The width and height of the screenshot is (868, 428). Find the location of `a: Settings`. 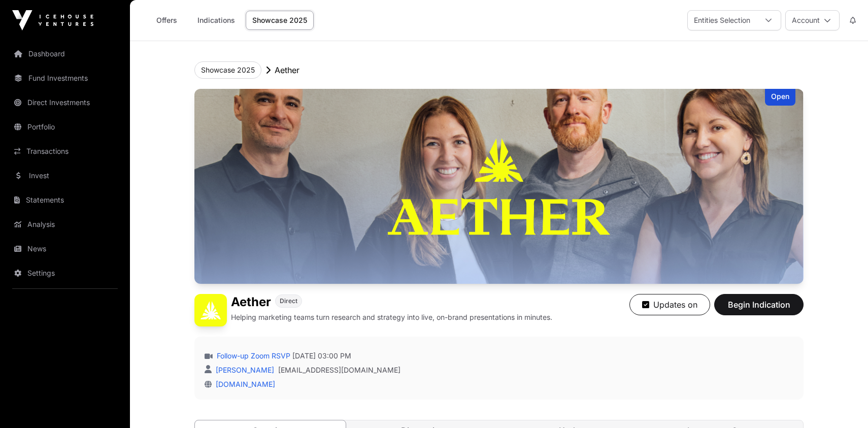

a: Settings is located at coordinates (65, 273).